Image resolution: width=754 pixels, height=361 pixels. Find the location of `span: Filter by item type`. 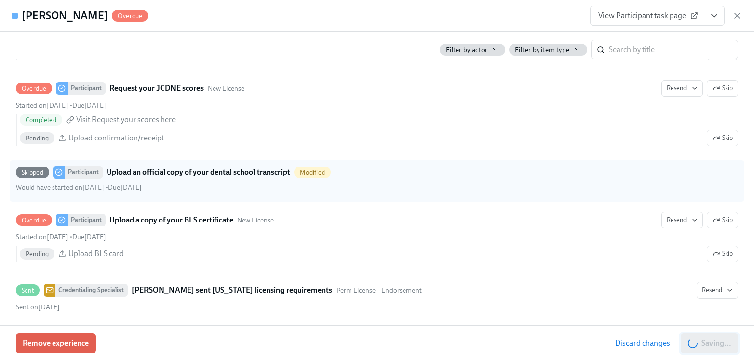

span: Filter by item type is located at coordinates (542, 50).